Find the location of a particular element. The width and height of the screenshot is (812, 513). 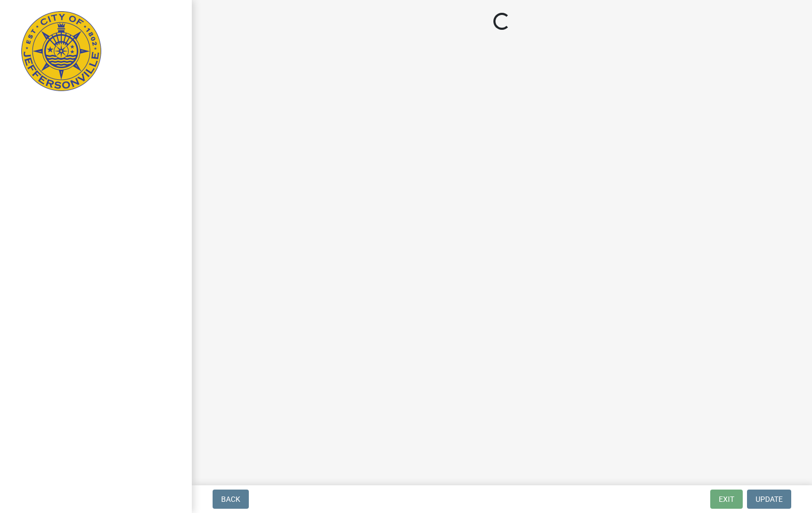

span: Update is located at coordinates (769, 499).